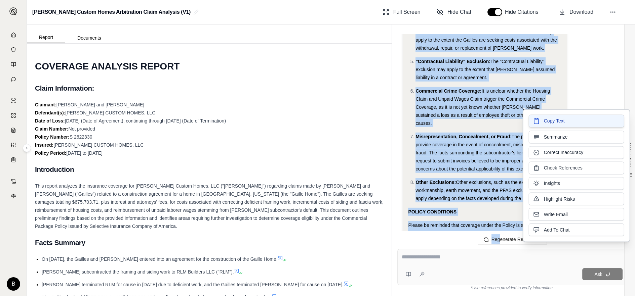 The width and height of the screenshot is (635, 296). Describe the element at coordinates (488, 191) in the screenshot. I see `span: Other exclusions, such as the exclusions for faulty workmanship, earth movement, and the PFAS exc...` at that location.